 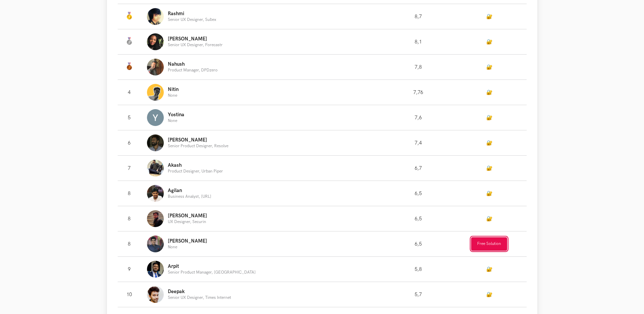 I want to click on td: 7,6, so click(x=418, y=117).